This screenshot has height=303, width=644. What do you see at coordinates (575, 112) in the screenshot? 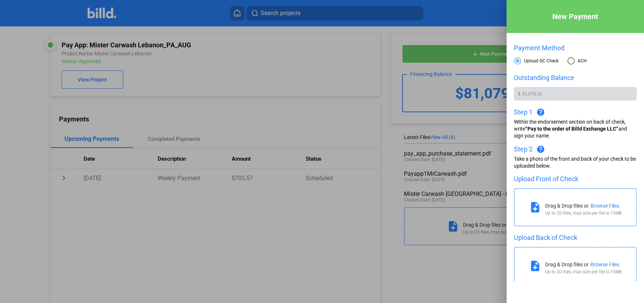
I see `div: Step 1` at bounding box center [575, 112].